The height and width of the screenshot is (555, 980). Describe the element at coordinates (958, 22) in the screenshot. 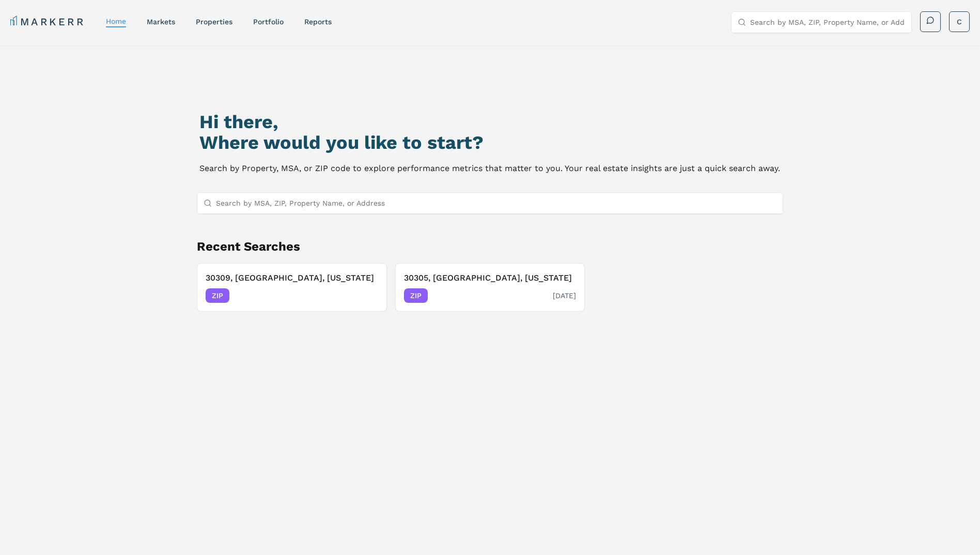

I see `span: C` at that location.